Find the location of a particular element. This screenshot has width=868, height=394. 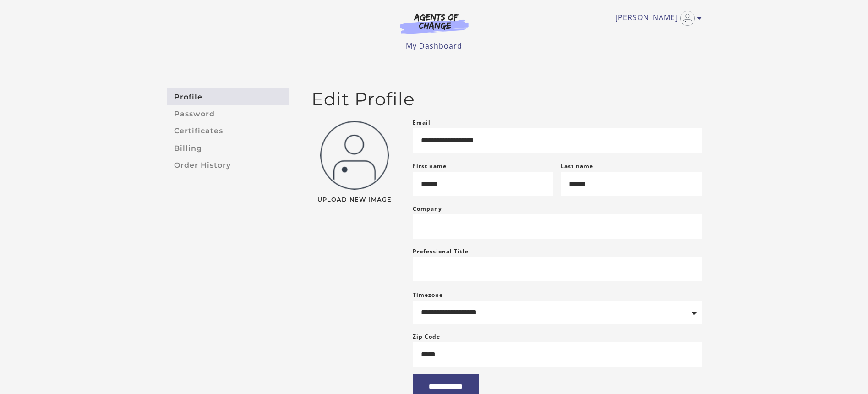

label: Last name is located at coordinates (577, 166).